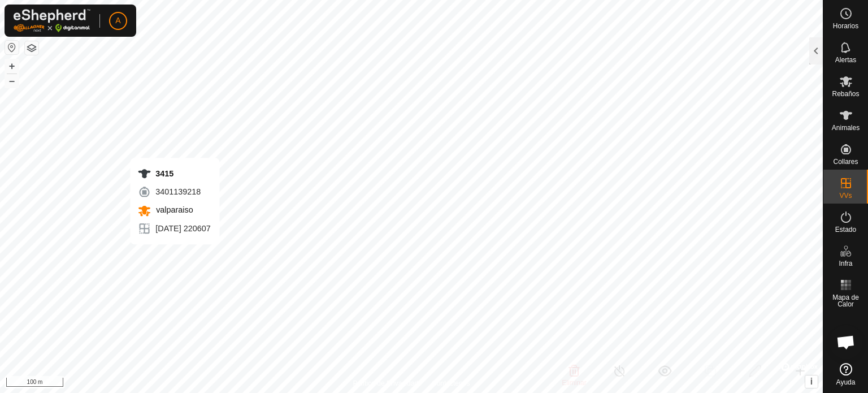  I want to click on span: Animales, so click(846, 128).